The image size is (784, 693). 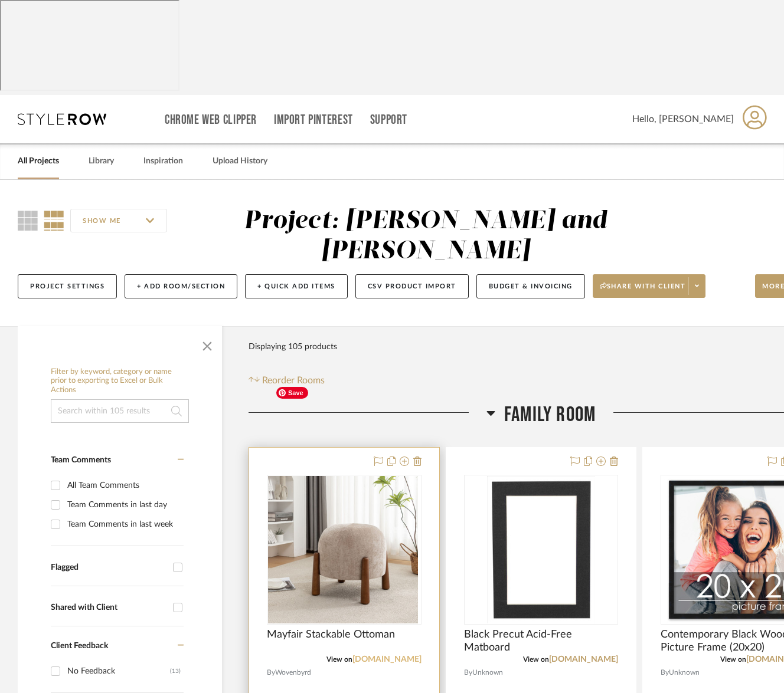 I want to click on span: Save, so click(x=293, y=393).